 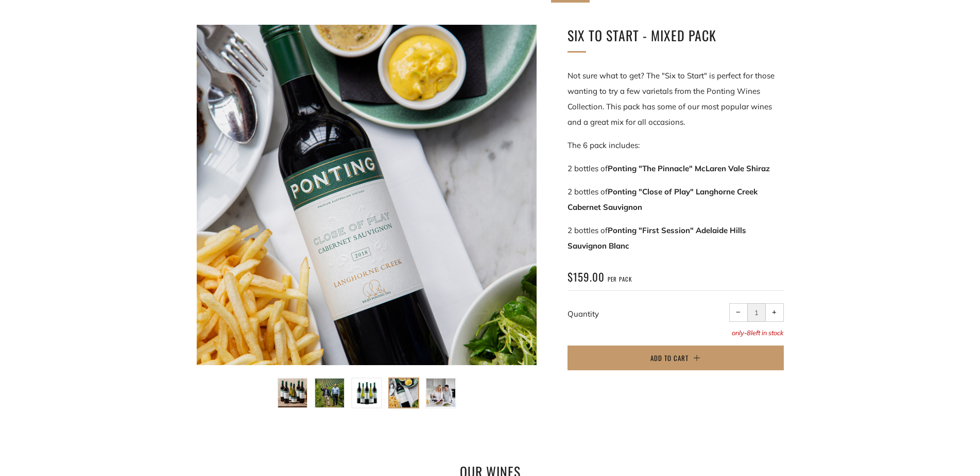 What do you see at coordinates (676, 145) in the screenshot?
I see `p: The 6 pack includes:` at bounding box center [676, 145].